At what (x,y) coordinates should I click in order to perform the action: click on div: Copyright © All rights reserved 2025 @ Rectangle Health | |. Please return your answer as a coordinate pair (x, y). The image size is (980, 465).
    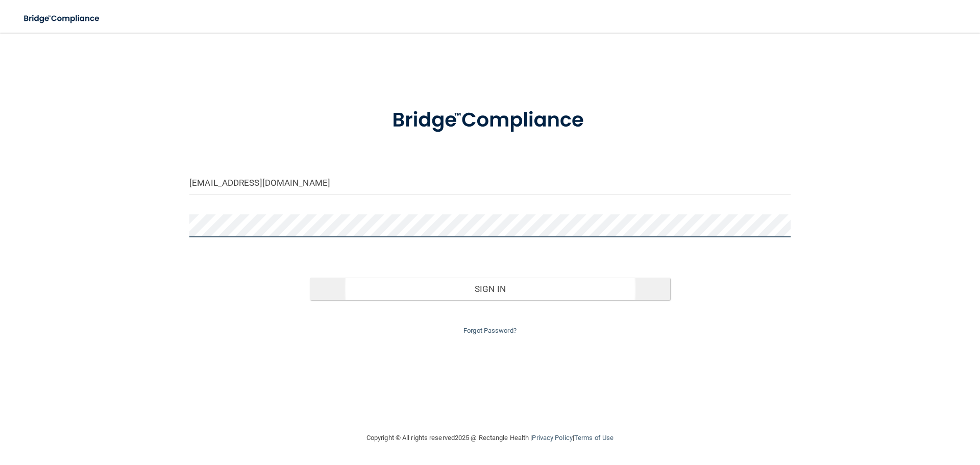
    Looking at the image, I should click on (490, 438).